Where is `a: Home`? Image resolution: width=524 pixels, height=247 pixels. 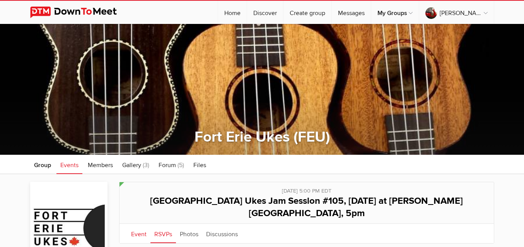
a: Home is located at coordinates (232, 12).